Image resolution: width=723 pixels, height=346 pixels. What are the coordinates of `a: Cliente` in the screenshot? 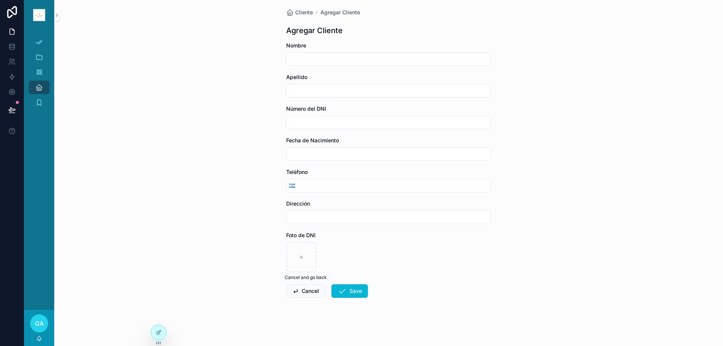 It's located at (299, 12).